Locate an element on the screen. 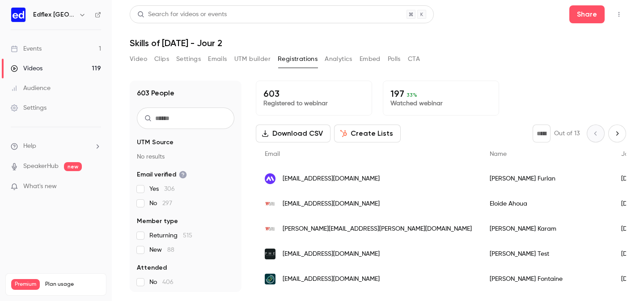 The width and height of the screenshot is (644, 301). div: Eloide Ahoua is located at coordinates (546, 203).